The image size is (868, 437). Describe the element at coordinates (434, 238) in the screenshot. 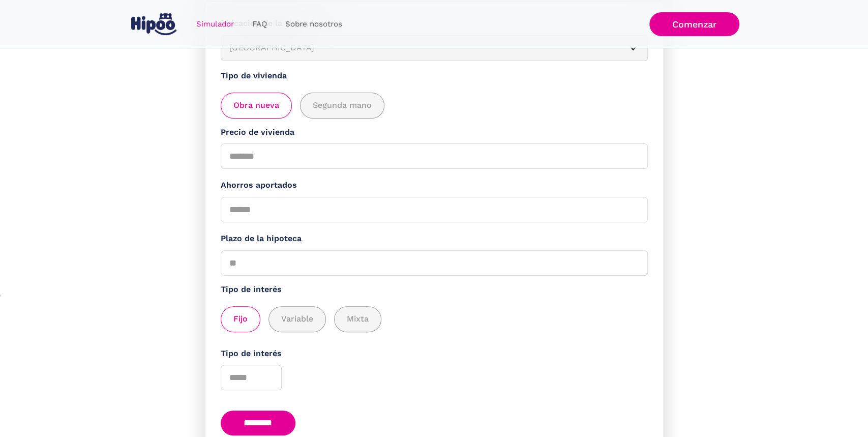

I see `label: Plazo de la hipoteca` at that location.